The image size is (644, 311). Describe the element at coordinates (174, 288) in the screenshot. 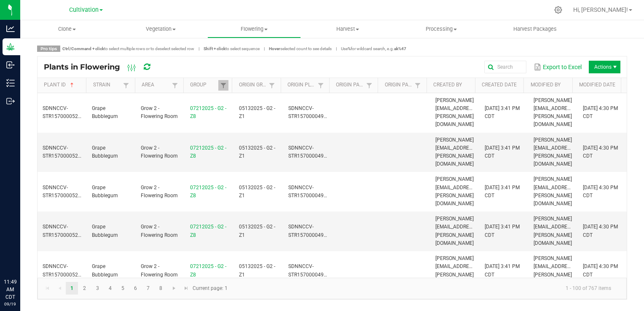

I see `span: Go to the next page` at that location.